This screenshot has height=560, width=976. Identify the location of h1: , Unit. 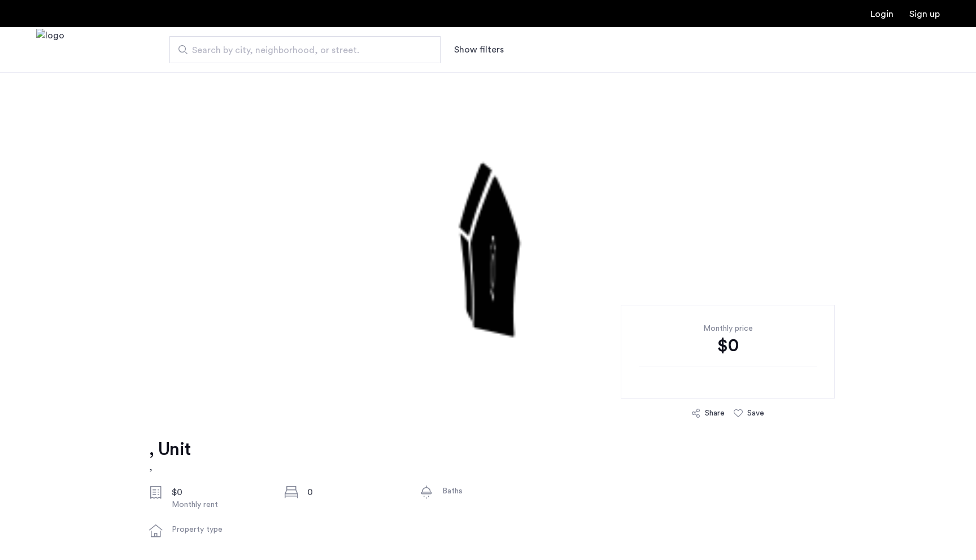
(169, 449).